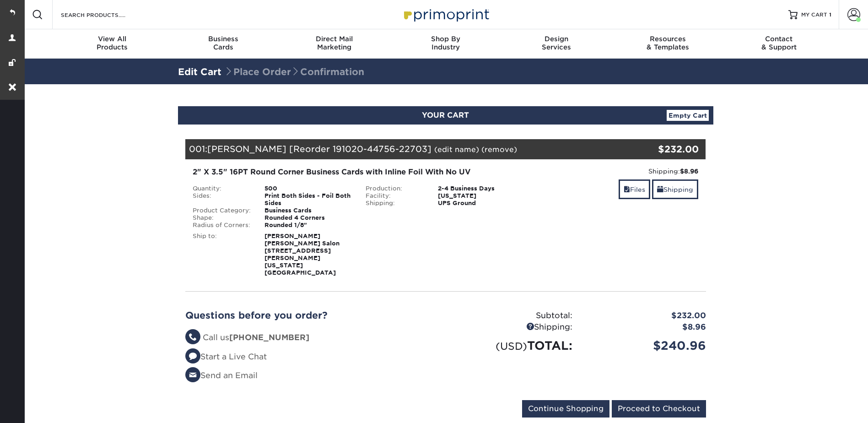 The image size is (868, 423). Describe the element at coordinates (566, 409) in the screenshot. I see `input: Continue Shopping` at that location.